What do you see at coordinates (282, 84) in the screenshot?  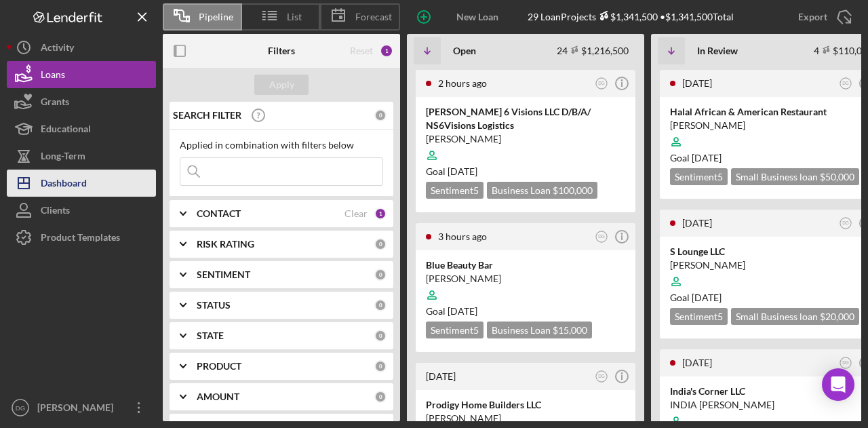 I see `div: Apply` at bounding box center [282, 84].